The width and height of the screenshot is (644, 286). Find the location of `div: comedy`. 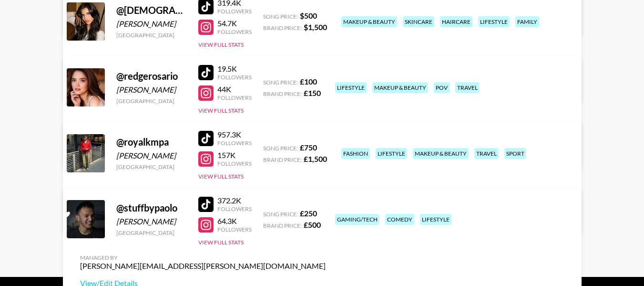

div: comedy is located at coordinates (399, 219).